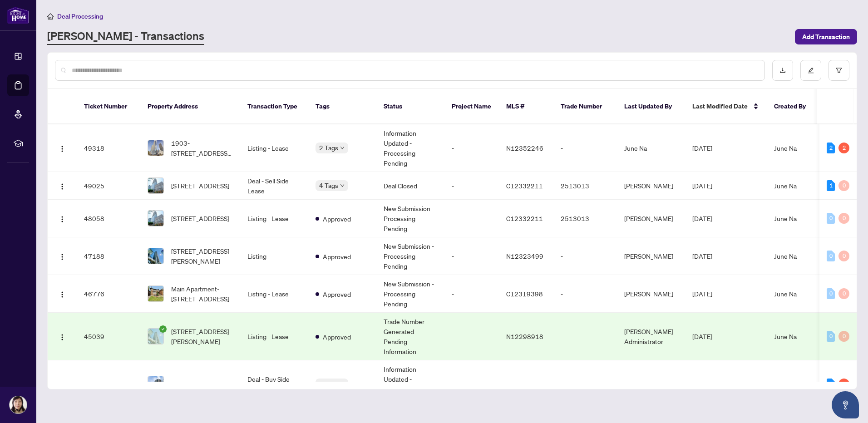 The height and width of the screenshot is (423, 868). Describe the element at coordinates (811, 70) in the screenshot. I see `button: edit` at that location.